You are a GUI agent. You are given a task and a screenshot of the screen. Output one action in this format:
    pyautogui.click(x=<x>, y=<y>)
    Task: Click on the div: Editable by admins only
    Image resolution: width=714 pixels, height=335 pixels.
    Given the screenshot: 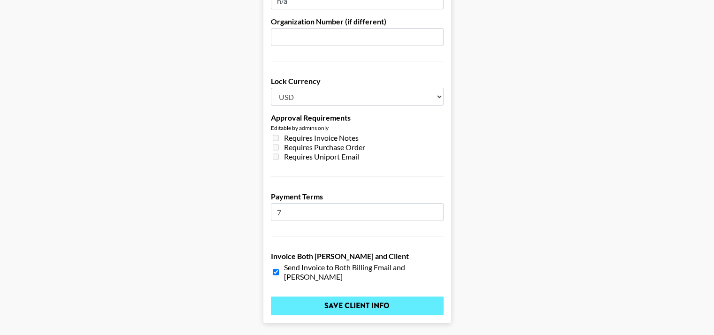 What is the action you would take?
    pyautogui.click(x=357, y=128)
    